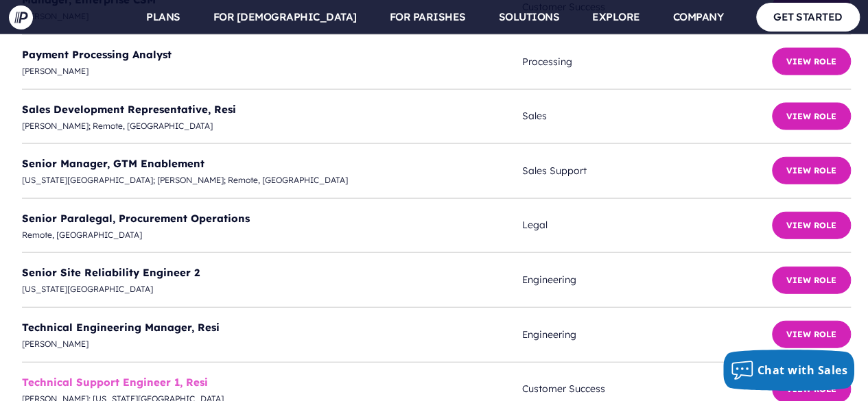 The image size is (868, 401). What do you see at coordinates (803, 370) in the screenshot?
I see `span: Chat with Sales` at bounding box center [803, 370].